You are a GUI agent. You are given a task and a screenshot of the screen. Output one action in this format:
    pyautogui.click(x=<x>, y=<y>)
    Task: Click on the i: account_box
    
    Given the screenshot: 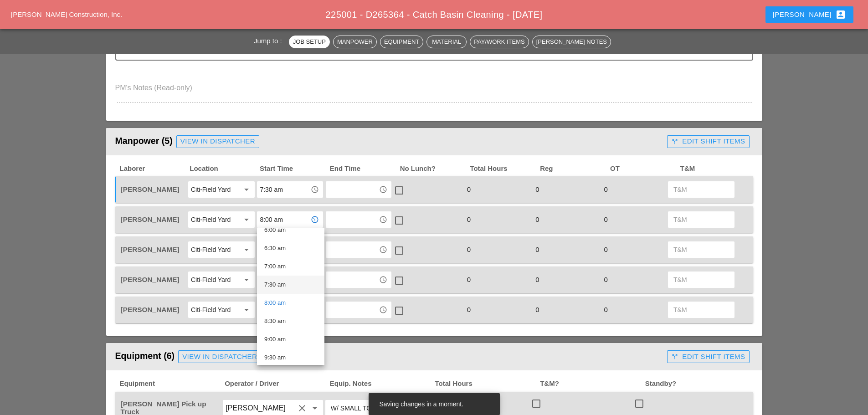 What is the action you would take?
    pyautogui.click(x=841, y=15)
    